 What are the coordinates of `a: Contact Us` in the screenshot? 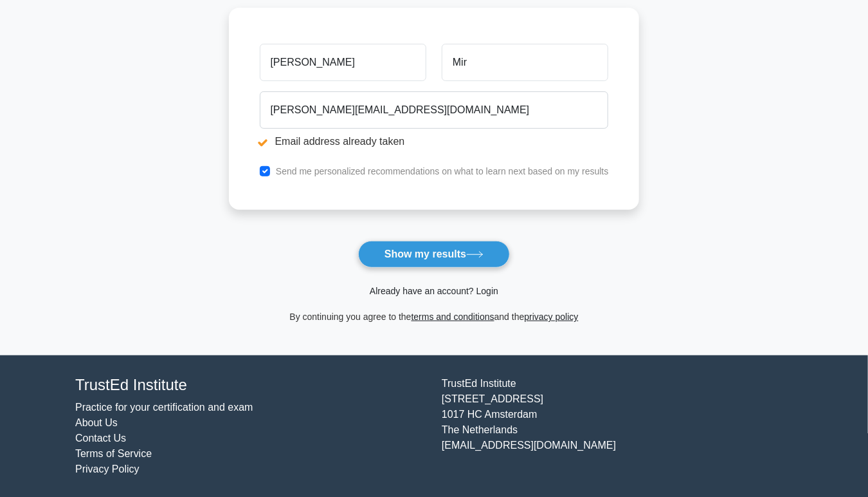 It's located at (100, 438).